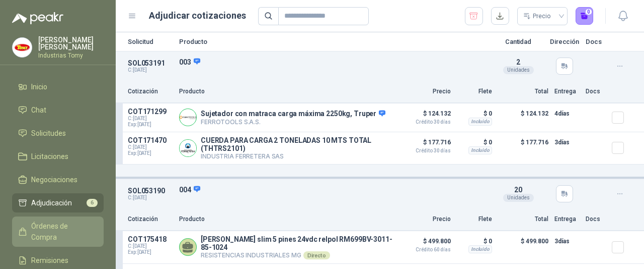  What do you see at coordinates (538, 16) in the screenshot?
I see `div: Precio` at bounding box center [538, 16].